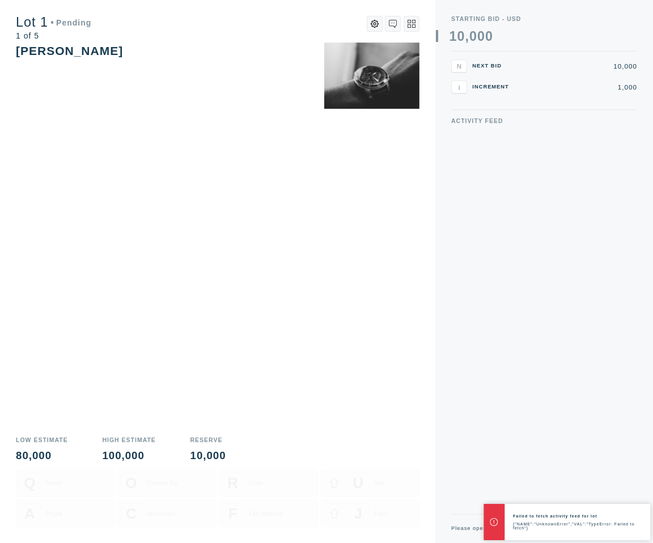  Describe the element at coordinates (53, 22) in the screenshot. I see `div: Lot 1` at that location.